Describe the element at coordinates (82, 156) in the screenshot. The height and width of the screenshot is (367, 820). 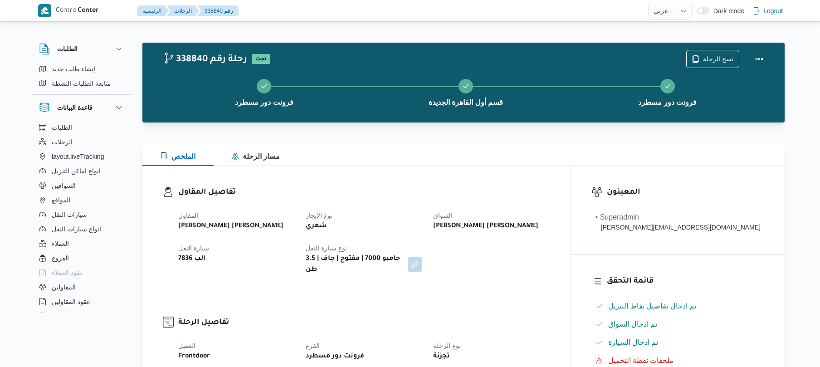
I see `button: layout.liveTracking` at that location.